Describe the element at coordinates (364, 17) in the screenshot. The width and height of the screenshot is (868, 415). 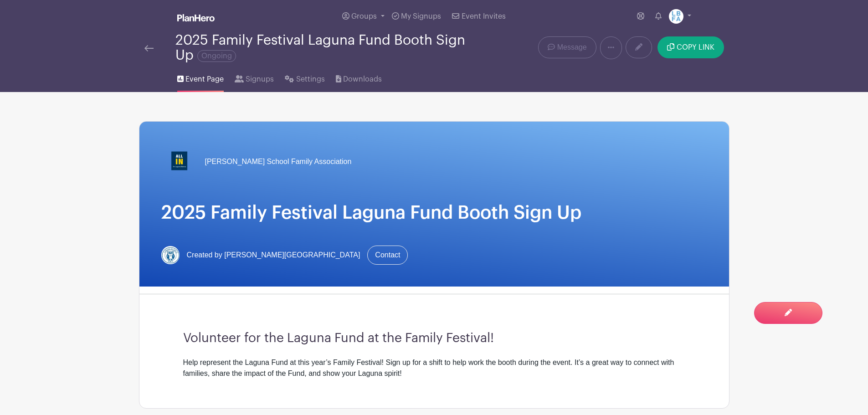
I see `span: Groups` at that location.